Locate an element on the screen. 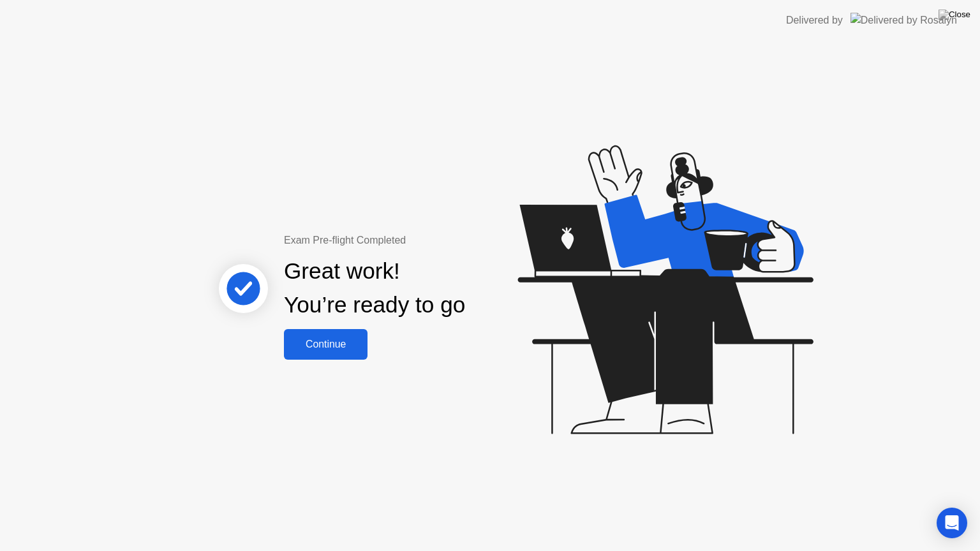 Image resolution: width=980 pixels, height=551 pixels. div: Continue is located at coordinates (326, 344).